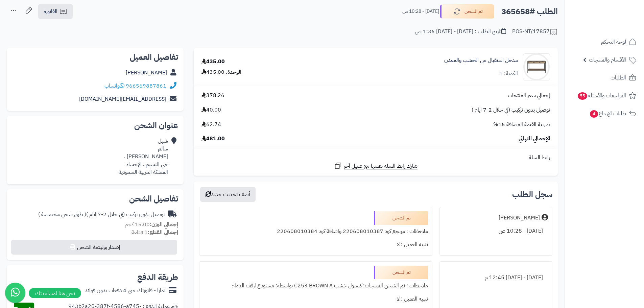 This screenshot has height=308, width=644. I want to click on span: الأقسام والمنتجات, so click(608, 60).